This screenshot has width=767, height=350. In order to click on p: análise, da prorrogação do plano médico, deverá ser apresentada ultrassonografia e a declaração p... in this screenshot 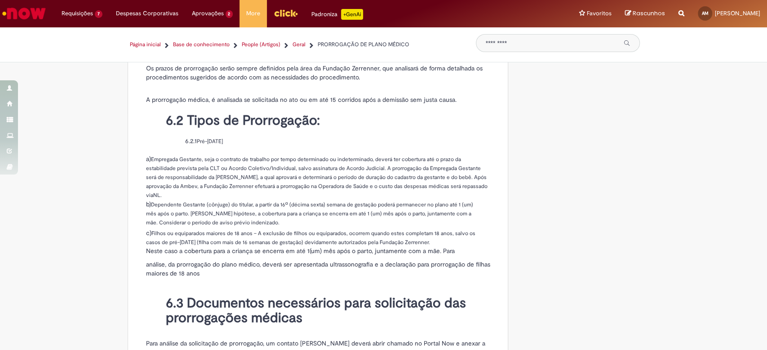, I will do `click(321, 269)`.